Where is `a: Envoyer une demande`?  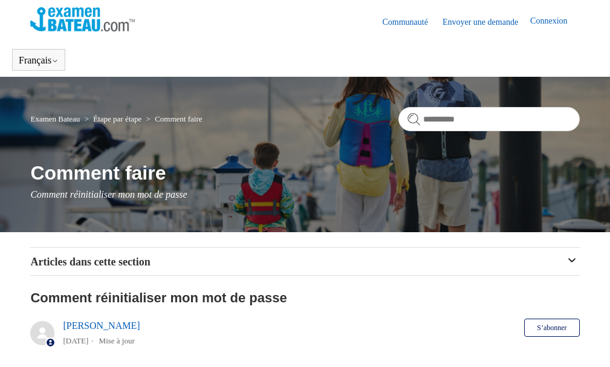
a: Envoyer une demande is located at coordinates (486, 22).